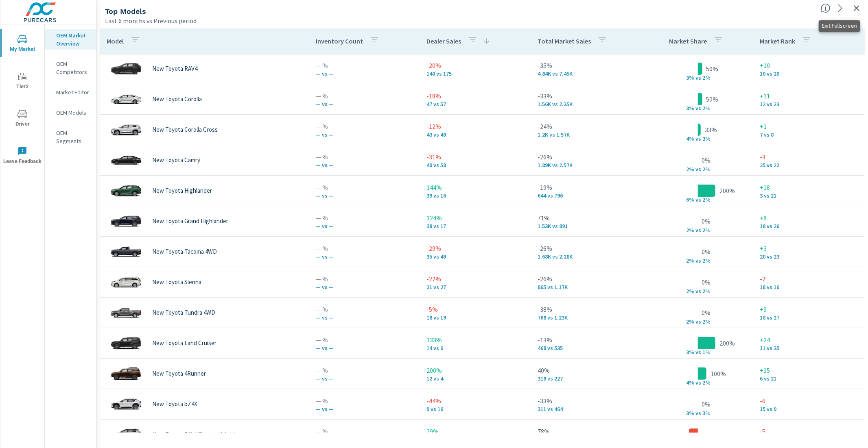 This screenshot has height=448, width=868. What do you see at coordinates (475, 401) in the screenshot?
I see `p: -44%` at bounding box center [475, 401].